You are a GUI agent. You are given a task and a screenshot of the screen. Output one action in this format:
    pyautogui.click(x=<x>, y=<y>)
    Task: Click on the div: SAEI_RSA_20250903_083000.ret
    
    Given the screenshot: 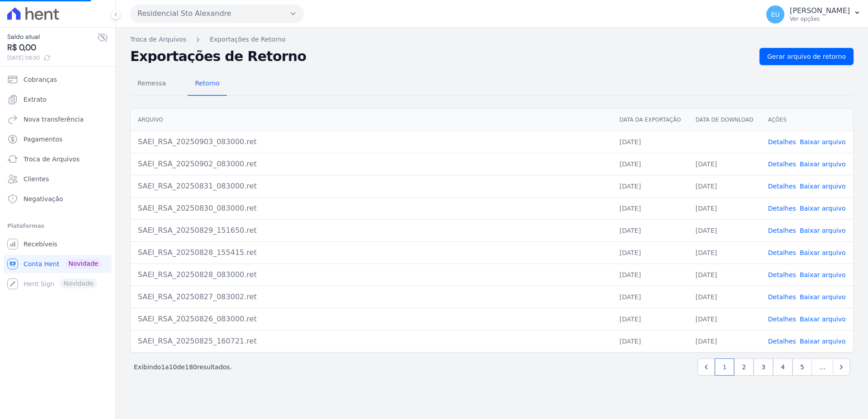 What is the action you would take?
    pyautogui.click(x=371, y=142)
    